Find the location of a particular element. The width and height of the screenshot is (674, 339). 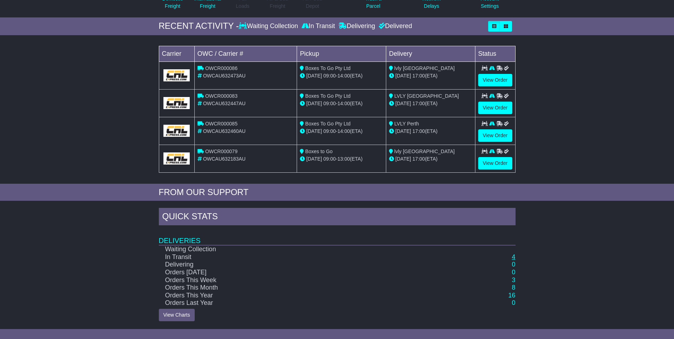

td: Status is located at coordinates (495, 54).